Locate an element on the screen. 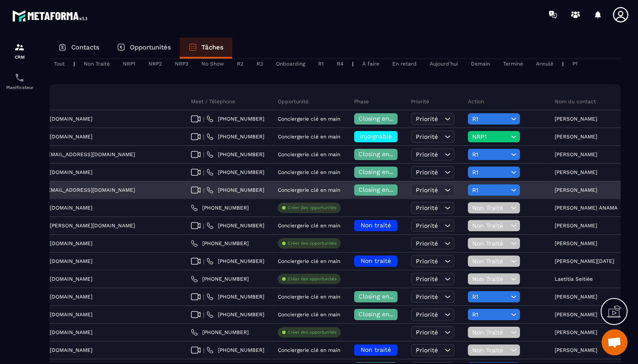  a: schedulerschedulerPlanificateur is located at coordinates (20, 81).